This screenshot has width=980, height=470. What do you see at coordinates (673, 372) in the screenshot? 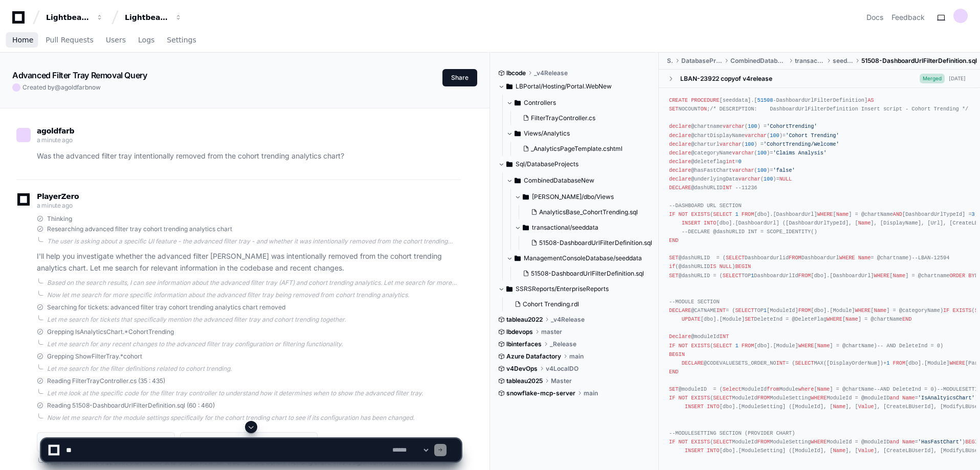
I see `span: END` at bounding box center [673, 372].